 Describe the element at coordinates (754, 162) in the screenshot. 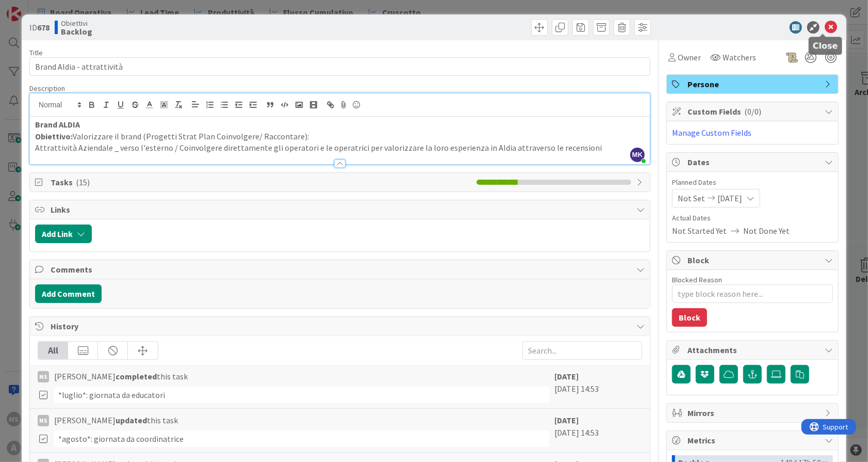

I see `span: Dates` at that location.